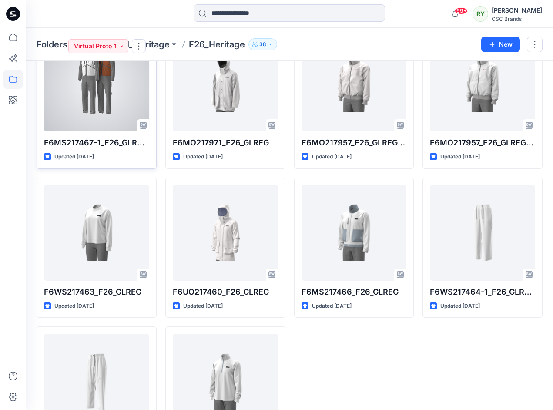  What do you see at coordinates (483, 292) in the screenshot?
I see `p: F6WS217464-1_F26_GLREL_VP1` at bounding box center [483, 292].